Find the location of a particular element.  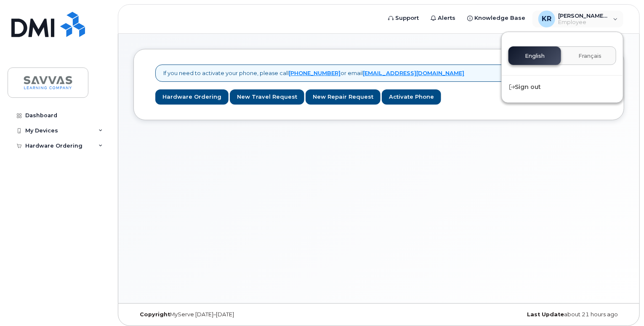

a: New Travel Request is located at coordinates (267, 97).